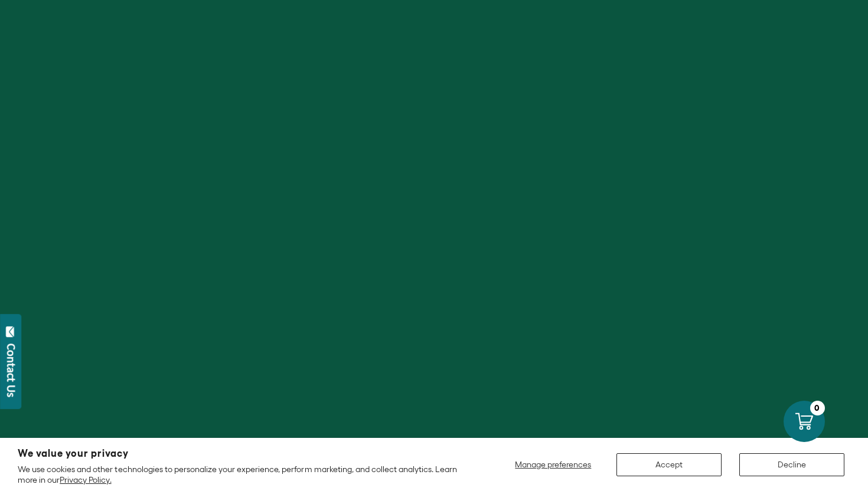 Image resolution: width=868 pixels, height=491 pixels. Describe the element at coordinates (11, 370) in the screenshot. I see `div: Contact Us` at that location.